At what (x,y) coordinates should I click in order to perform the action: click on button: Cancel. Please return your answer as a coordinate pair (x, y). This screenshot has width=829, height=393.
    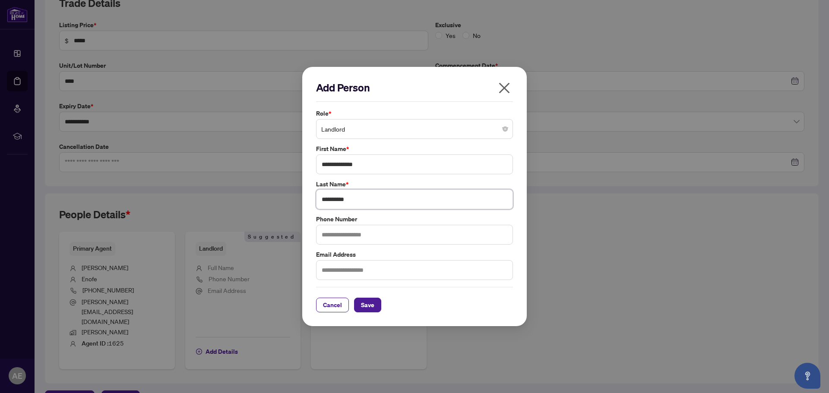
    Looking at the image, I should click on (332, 305).